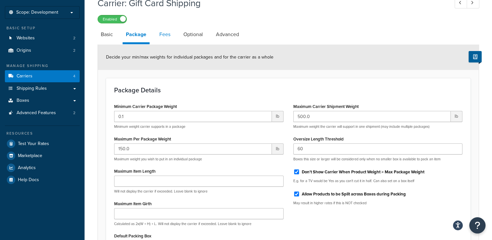 The height and width of the screenshot is (240, 492). I want to click on div: Manage Shipping, so click(42, 66).